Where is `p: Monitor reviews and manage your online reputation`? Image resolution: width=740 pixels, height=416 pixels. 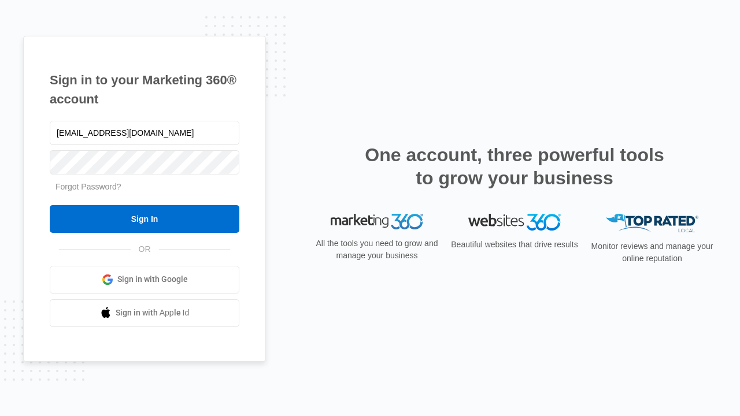
p: Monitor reviews and manage your online reputation is located at coordinates (652, 252).